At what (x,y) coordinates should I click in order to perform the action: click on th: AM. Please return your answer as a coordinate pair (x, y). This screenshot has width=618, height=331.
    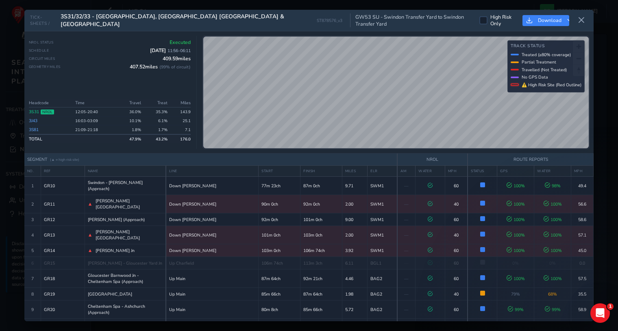
    Looking at the image, I should click on (406, 171).